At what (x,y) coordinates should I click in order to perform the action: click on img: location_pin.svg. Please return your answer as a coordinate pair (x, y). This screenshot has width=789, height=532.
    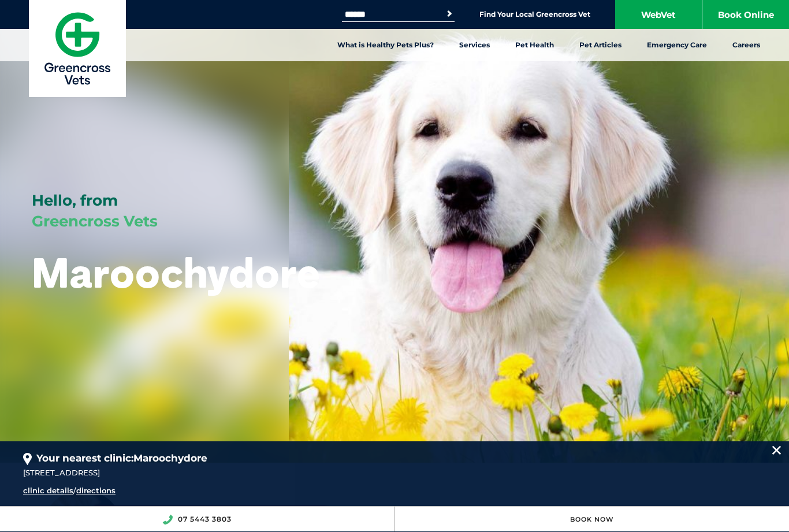
    Looking at the image, I should click on (27, 459).